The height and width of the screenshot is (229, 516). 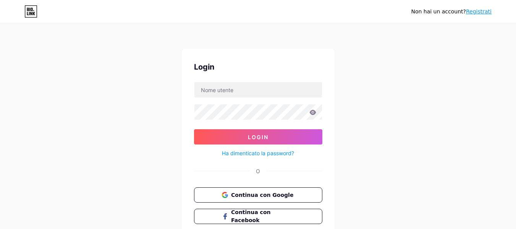 What do you see at coordinates (258, 195) in the screenshot?
I see `button: Continua con Google` at bounding box center [258, 195].